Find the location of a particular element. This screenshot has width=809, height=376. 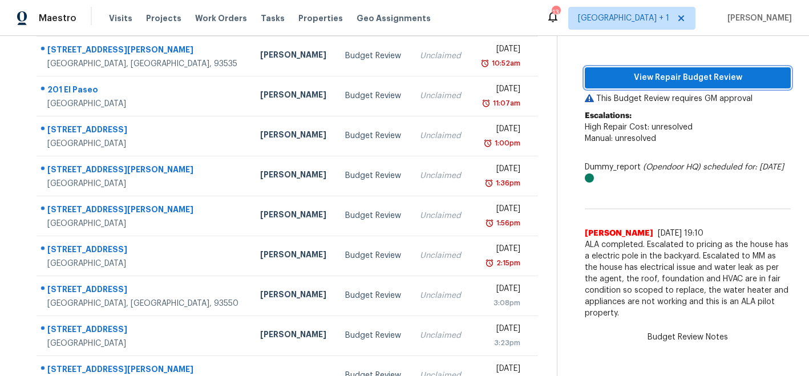

span: View Repair Budget Review is located at coordinates (688, 78).